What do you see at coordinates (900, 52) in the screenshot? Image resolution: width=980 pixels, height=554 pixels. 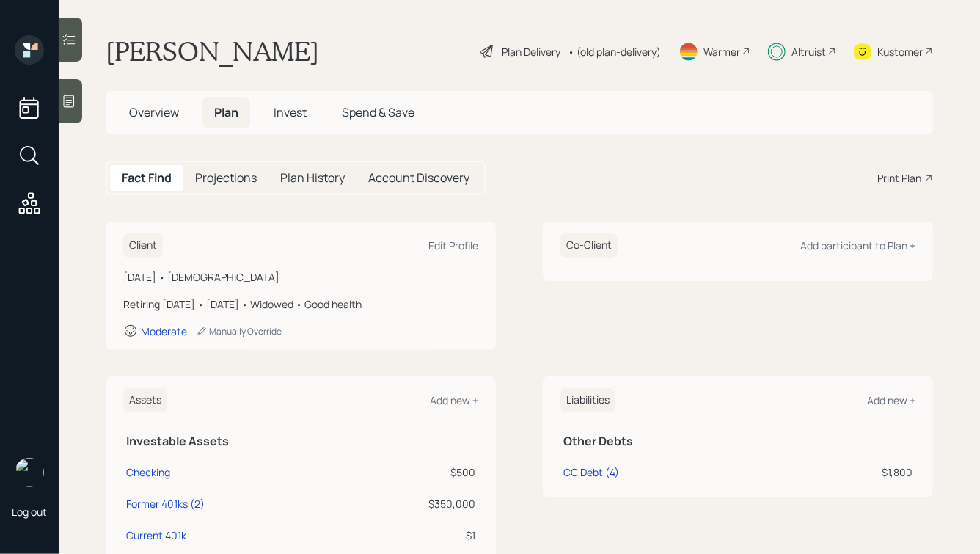 I see `div: Kustomer` at bounding box center [900, 52].